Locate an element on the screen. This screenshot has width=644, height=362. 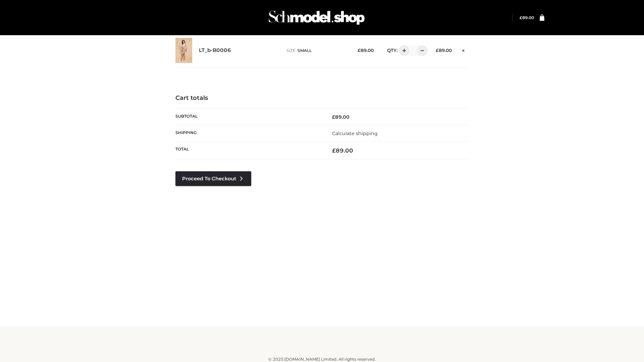
a: Schmodel Admin 964 is located at coordinates (317, 17).